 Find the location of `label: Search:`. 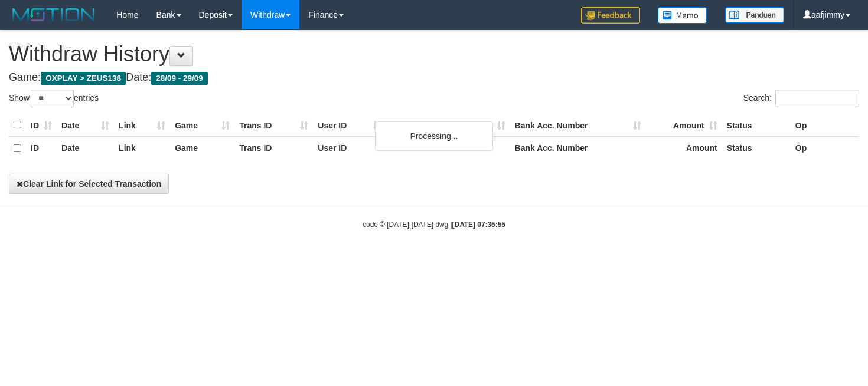

label: Search: is located at coordinates (801, 98).